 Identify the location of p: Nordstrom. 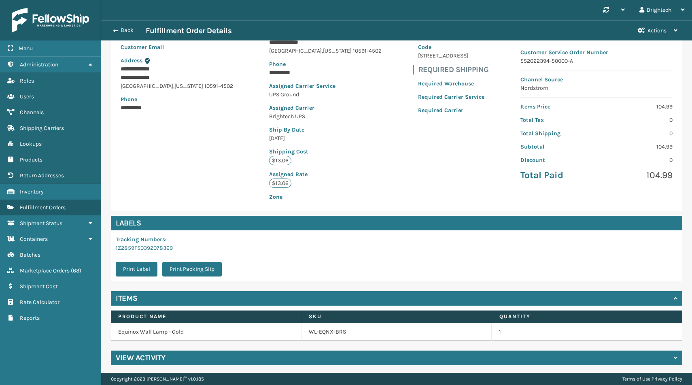
(596, 88).